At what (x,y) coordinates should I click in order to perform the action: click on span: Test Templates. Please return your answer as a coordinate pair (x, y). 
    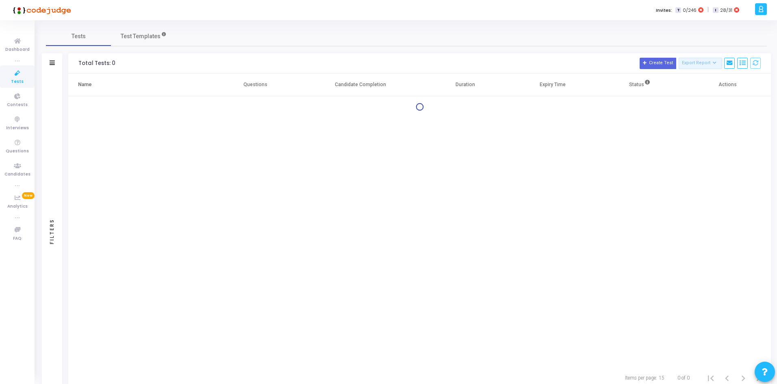
    Looking at the image, I should click on (141, 36).